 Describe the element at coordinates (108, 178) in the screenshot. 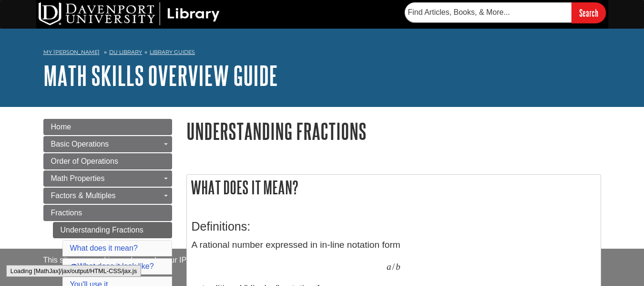

I see `a: Math Properties` at that location.